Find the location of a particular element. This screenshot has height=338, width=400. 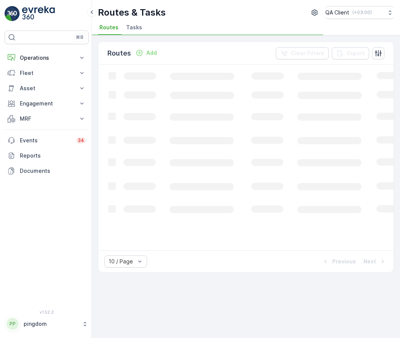

p: Routes is located at coordinates (119, 53).